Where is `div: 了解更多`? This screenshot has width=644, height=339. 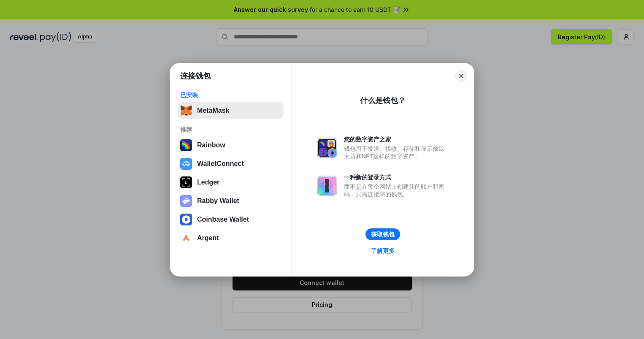
div: 了解更多 is located at coordinates (383, 250).